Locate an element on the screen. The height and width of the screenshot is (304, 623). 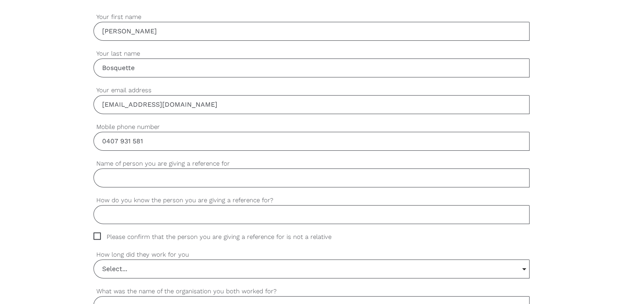
label: Your first name is located at coordinates (311, 17).